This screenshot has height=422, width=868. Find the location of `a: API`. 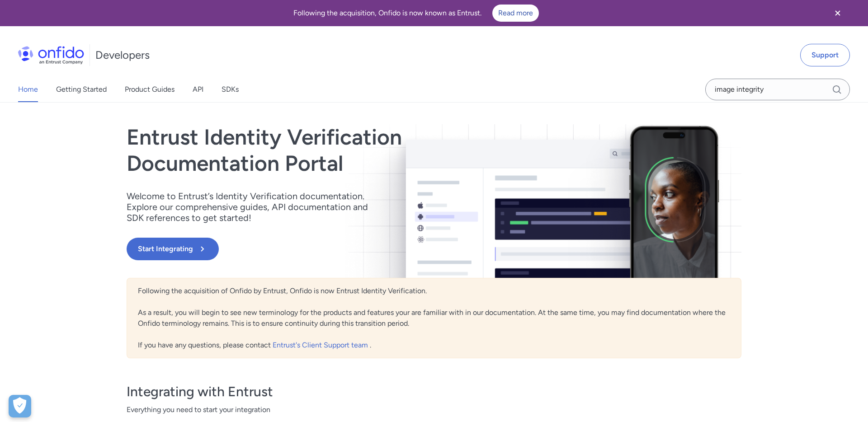

a: API is located at coordinates (198, 89).